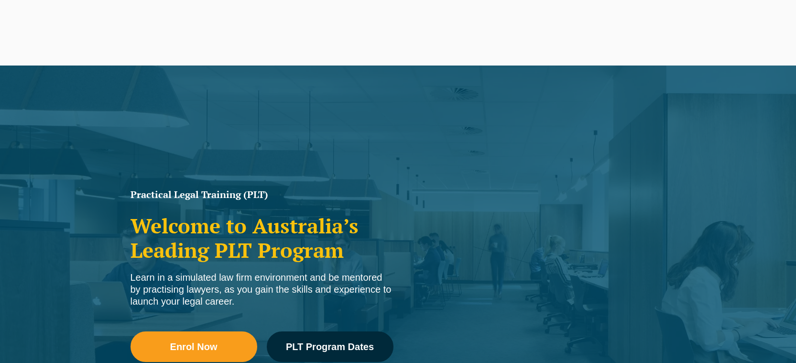 This screenshot has width=796, height=363. I want to click on h2: Welcome to Australia’s Leading PLT Program, so click(262, 238).